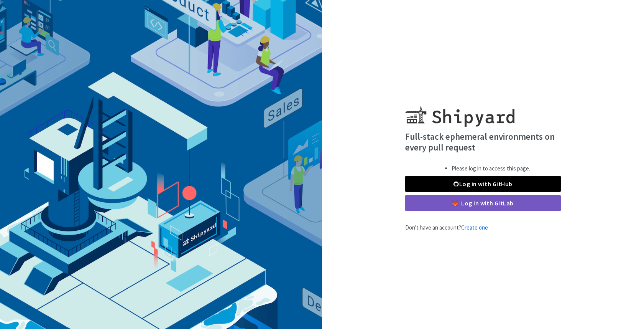  What do you see at coordinates (483, 142) in the screenshot?
I see `h4: Full-stack ephemeral environments on every pull request` at bounding box center [483, 142].